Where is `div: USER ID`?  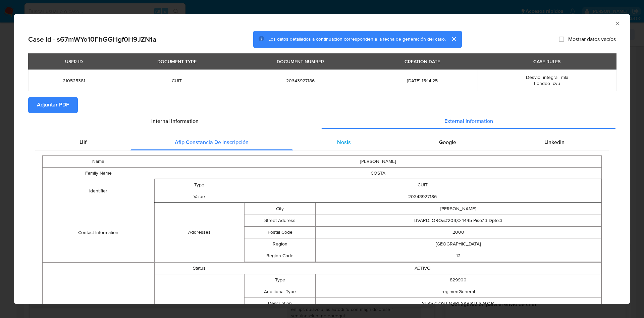
div: USER ID is located at coordinates (74, 61).